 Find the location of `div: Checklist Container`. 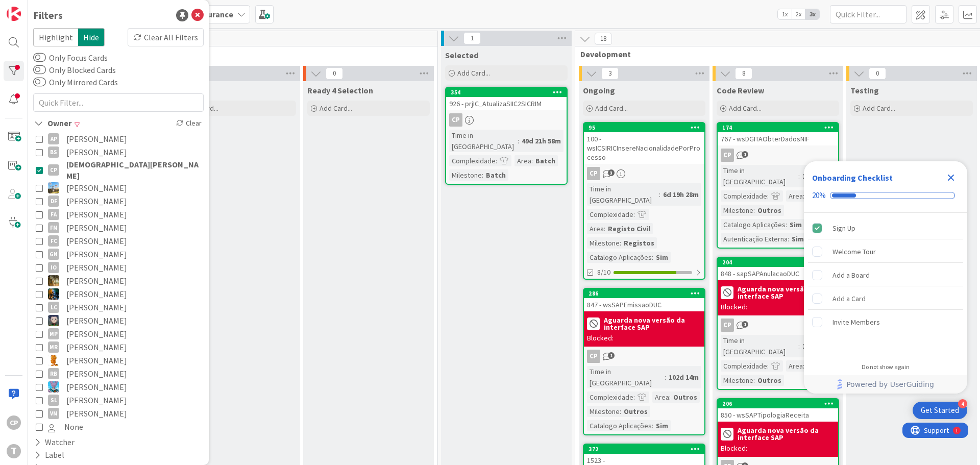

div: Checklist Container is located at coordinates (886, 278).